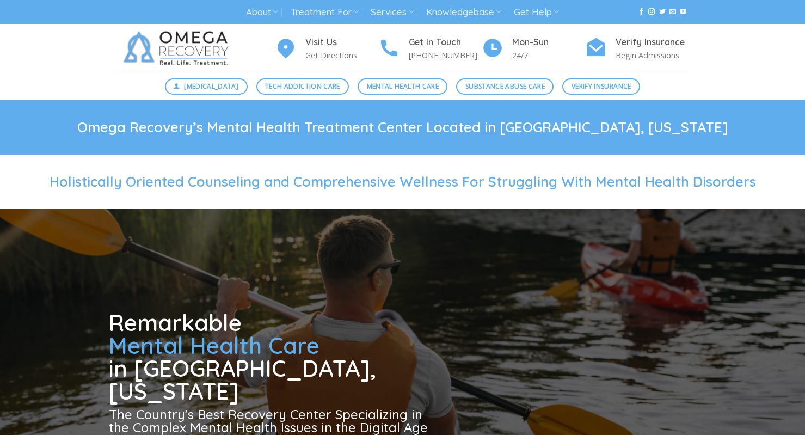  What do you see at coordinates (270, 421) in the screenshot?
I see `h3: The Country’s Best Recovery Center Specializing in the Complex Mental Health Issues in the Digita...` at bounding box center [270, 421].